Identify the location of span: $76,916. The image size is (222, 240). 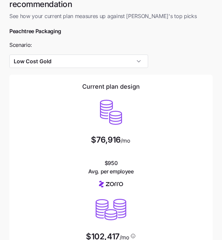
(106, 140).